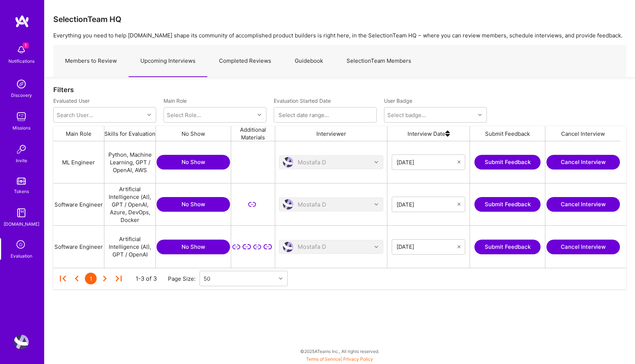  I want to click on img: bell, so click(21, 50).